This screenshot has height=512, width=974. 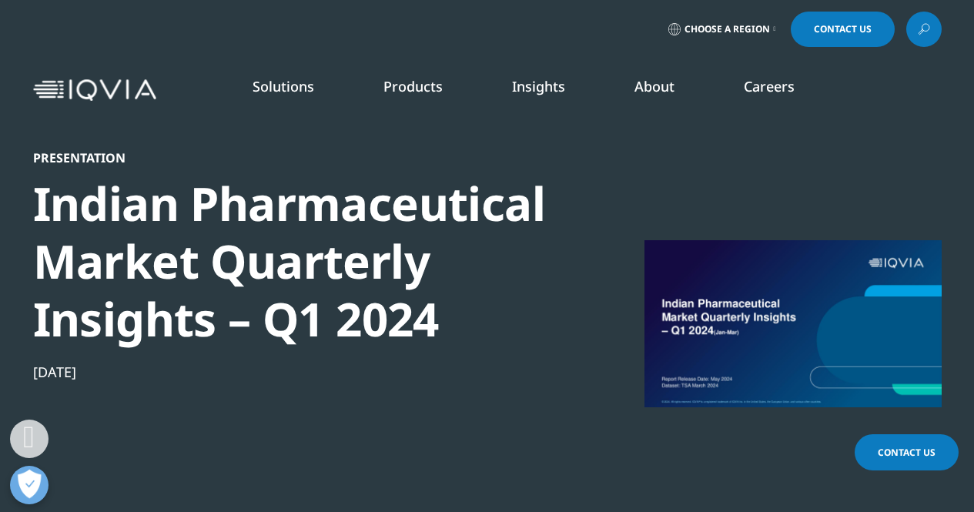 I want to click on div: Presentation, so click(x=297, y=158).